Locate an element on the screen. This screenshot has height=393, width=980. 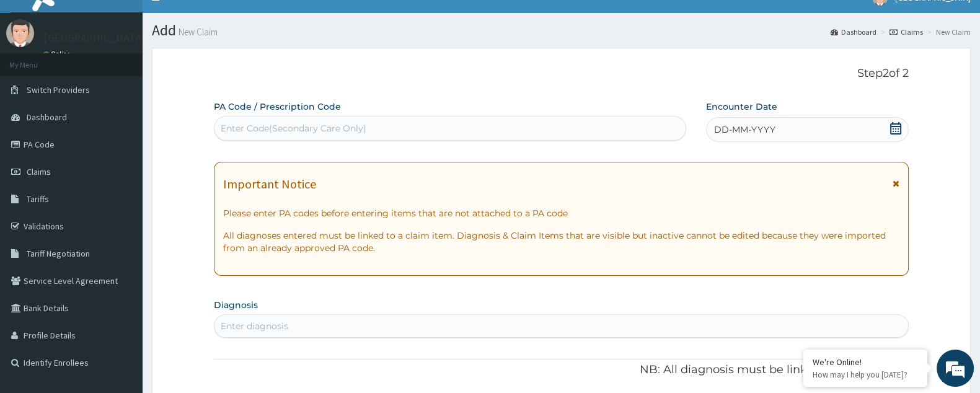
label: Diagnosis is located at coordinates (236, 305).